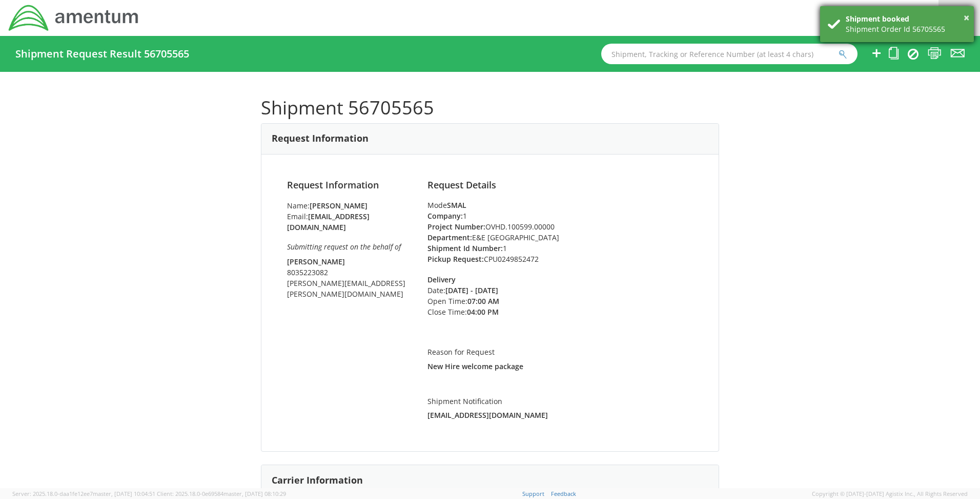 The image size is (980, 499). Describe the element at coordinates (561, 205) in the screenshot. I see `div: Mode` at that location.